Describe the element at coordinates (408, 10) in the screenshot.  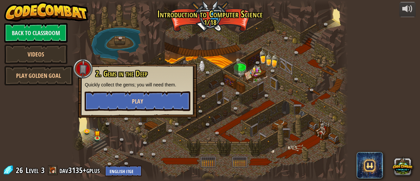
I see `button: Adjust volume` at that location.